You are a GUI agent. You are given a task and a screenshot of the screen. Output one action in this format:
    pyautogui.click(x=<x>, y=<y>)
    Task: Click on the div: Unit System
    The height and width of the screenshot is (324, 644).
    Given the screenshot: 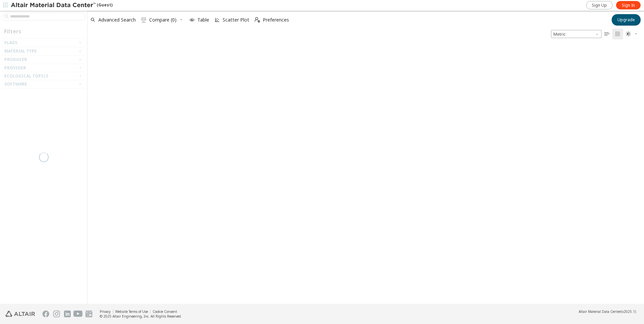 What is the action you would take?
    pyautogui.click(x=577, y=34)
    